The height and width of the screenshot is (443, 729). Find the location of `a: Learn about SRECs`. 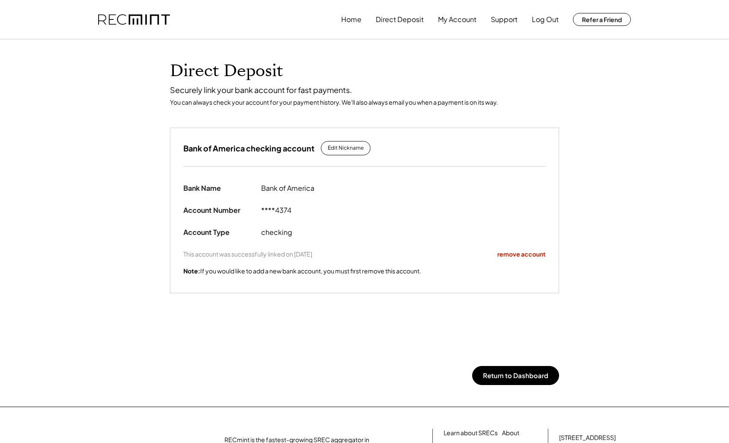

a: Learn about SRECs is located at coordinates (470, 433).